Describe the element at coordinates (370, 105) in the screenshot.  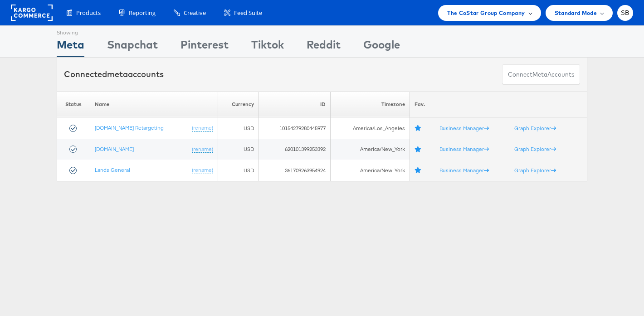
I see `th: Timezone` at that location.